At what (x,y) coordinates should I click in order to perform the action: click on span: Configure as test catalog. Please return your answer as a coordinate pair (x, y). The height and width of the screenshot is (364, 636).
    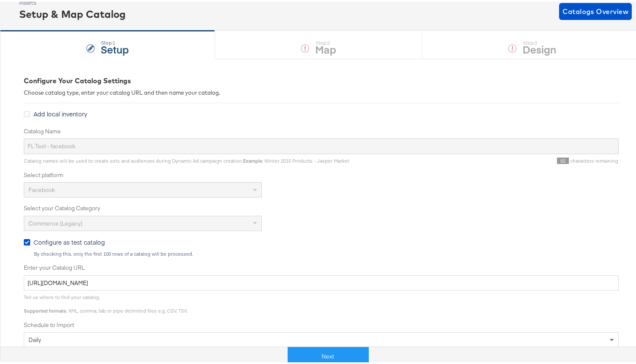
    Looking at the image, I should click on (69, 240).